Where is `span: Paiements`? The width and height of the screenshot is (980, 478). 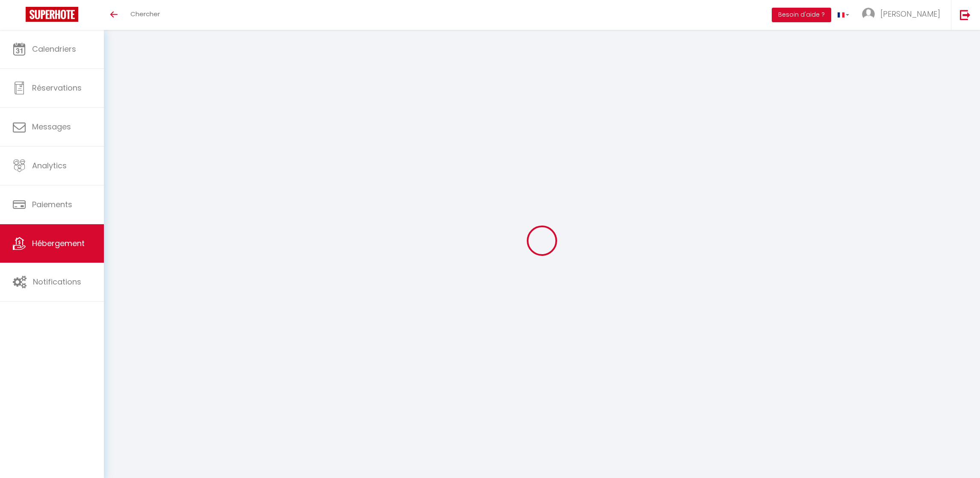
span: Paiements is located at coordinates (52, 204).